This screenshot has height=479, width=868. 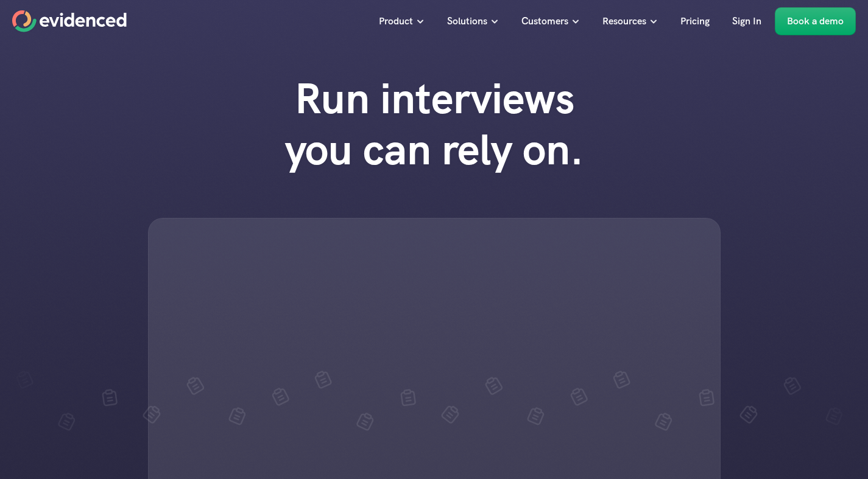 I want to click on a: Pricing, so click(x=695, y=21).